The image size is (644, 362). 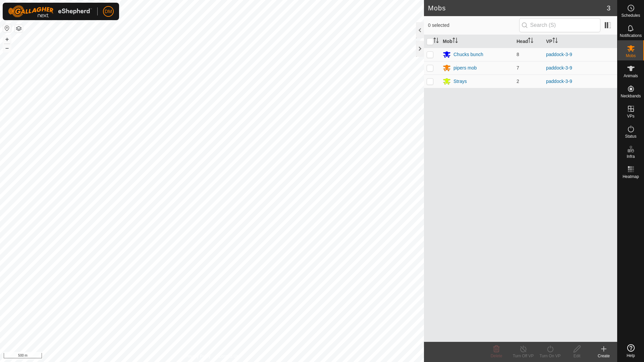 I want to click on span: 7, so click(x=518, y=68).